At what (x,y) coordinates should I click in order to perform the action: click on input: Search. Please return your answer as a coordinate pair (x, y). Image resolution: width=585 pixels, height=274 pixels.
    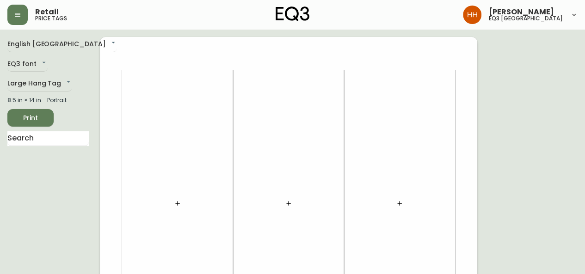
    Looking at the image, I should click on (48, 139).